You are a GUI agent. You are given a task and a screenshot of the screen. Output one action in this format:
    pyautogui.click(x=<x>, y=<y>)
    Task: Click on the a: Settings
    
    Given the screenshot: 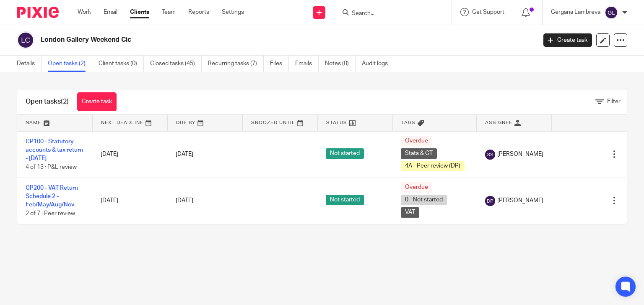 What is the action you would take?
    pyautogui.click(x=233, y=12)
    